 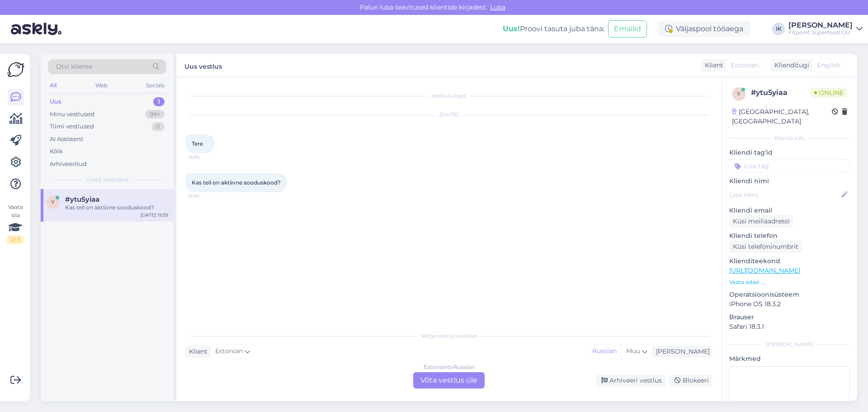 I want to click on div: Proovi tasuta juba täna:, so click(x=553, y=29).